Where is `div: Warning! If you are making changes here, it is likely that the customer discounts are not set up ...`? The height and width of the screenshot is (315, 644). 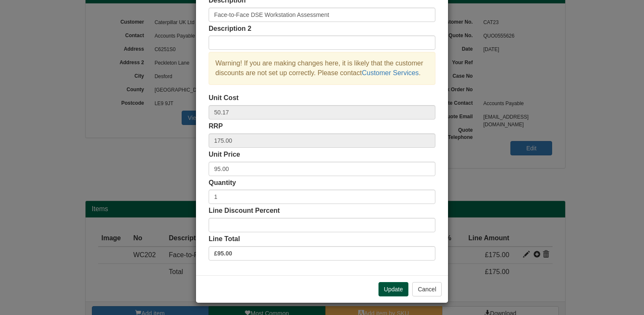 div: Warning! If you are making changes here, it is likely that the customer discounts are not set up ... is located at coordinates (322, 68).